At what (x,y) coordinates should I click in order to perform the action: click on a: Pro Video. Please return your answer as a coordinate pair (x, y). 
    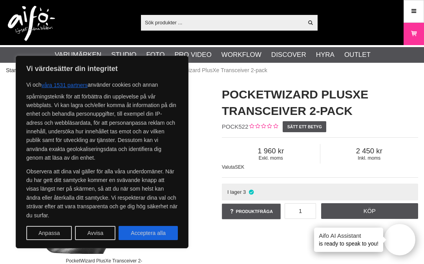
    Looking at the image, I should click on (193, 55).